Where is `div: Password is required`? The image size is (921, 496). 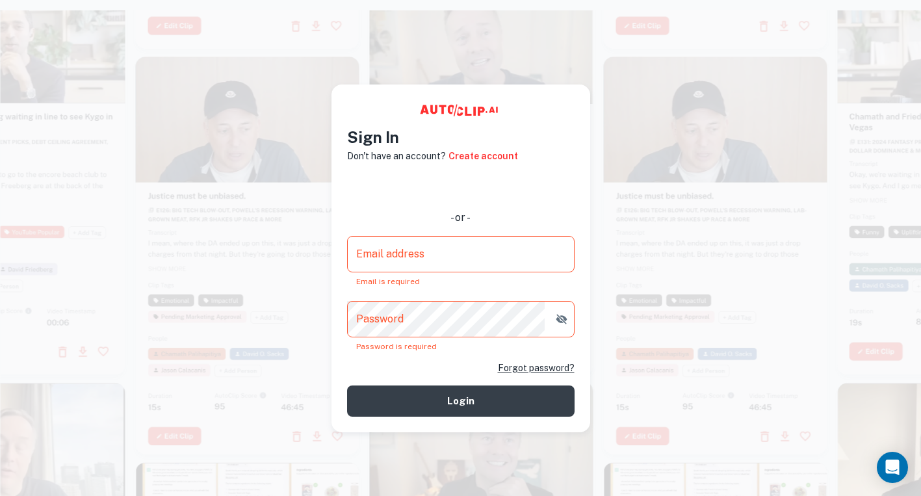
div: Password is required is located at coordinates (461, 346).